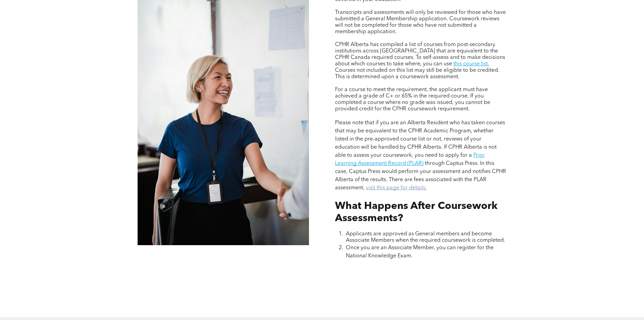 The image size is (644, 320). What do you see at coordinates (416, 73) in the screenshot?
I see `span: Courses not included on this list may still be eligible to be credited. This is determined upon a...` at bounding box center [416, 73].